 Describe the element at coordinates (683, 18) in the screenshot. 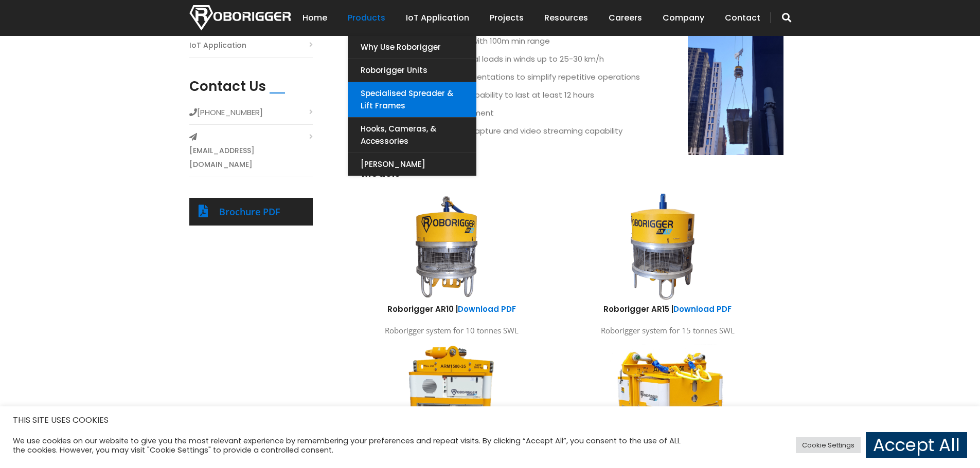

I see `a: Company` at that location.